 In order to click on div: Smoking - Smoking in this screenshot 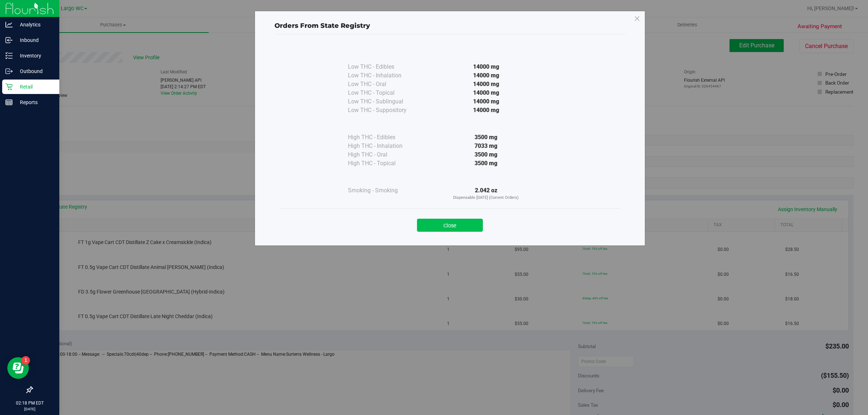, I will do `click(384, 191)`.